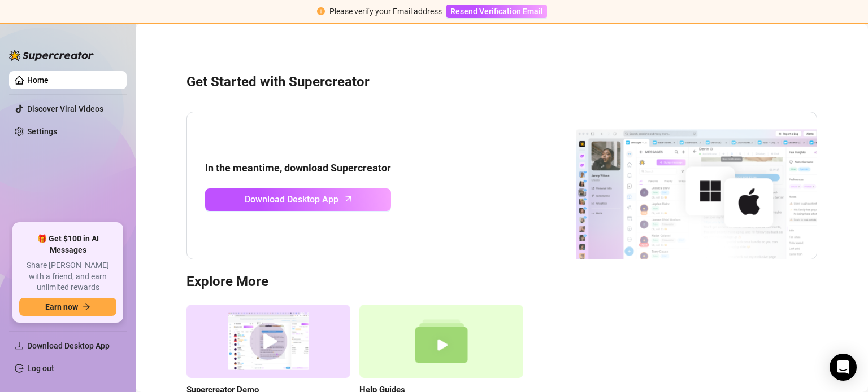  I want to click on div: Please verify your Email address, so click(385, 11).